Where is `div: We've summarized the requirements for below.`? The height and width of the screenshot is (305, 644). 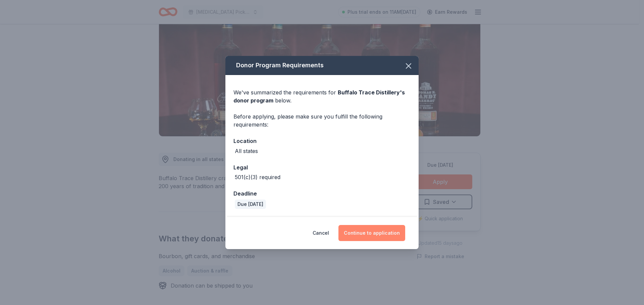 div: We've summarized the requirements for below. is located at coordinates (322, 96).